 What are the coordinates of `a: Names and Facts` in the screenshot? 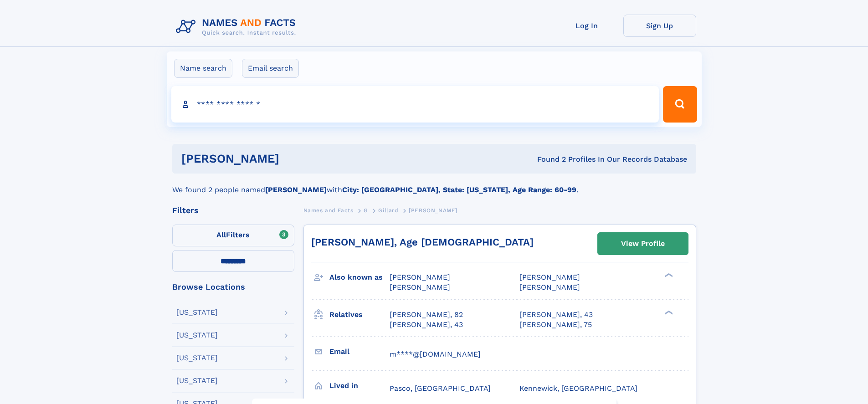 It's located at (329, 210).